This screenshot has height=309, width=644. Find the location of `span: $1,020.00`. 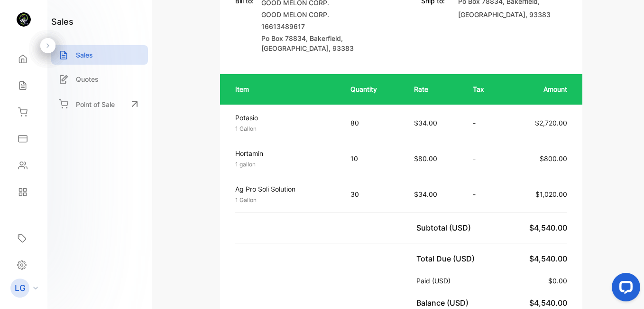

span: $1,020.00 is located at coordinates (551, 193).